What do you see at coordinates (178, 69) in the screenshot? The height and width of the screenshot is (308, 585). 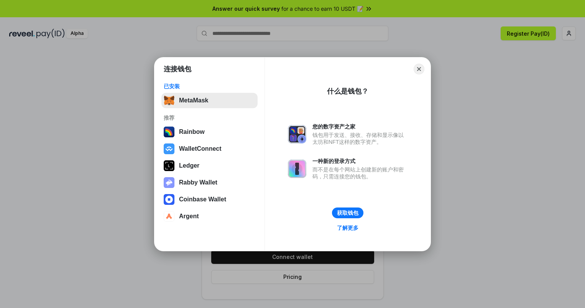 I see `h1: 连接钱包` at bounding box center [178, 69].